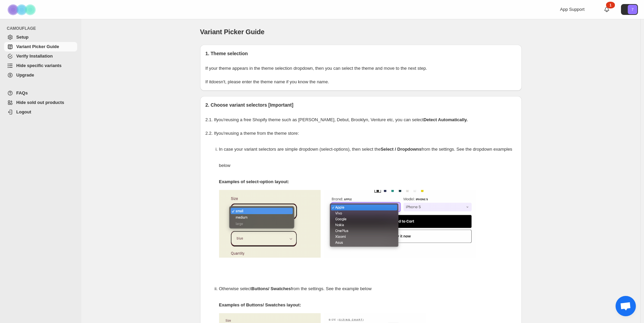 This screenshot has width=644, height=323. Describe the element at coordinates (22, 37) in the screenshot. I see `span: Setup` at that location.